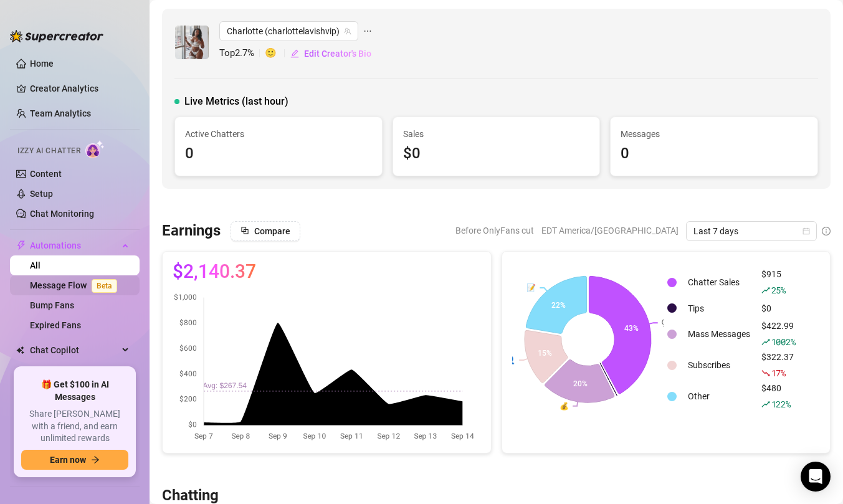 This screenshot has width=843, height=504. I want to click on a: Creator Analytics, so click(80, 88).